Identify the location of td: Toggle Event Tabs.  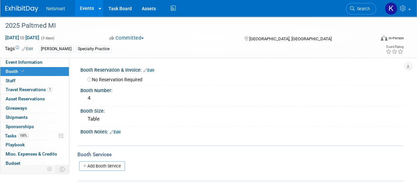
(62, 169).